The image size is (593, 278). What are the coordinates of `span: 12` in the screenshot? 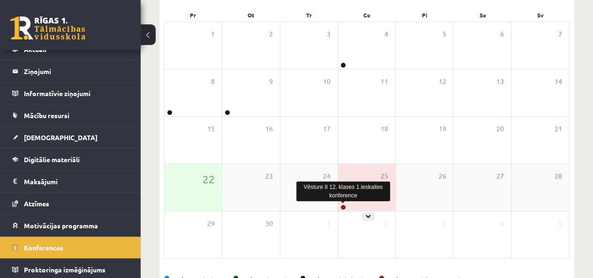 It's located at (442, 82).